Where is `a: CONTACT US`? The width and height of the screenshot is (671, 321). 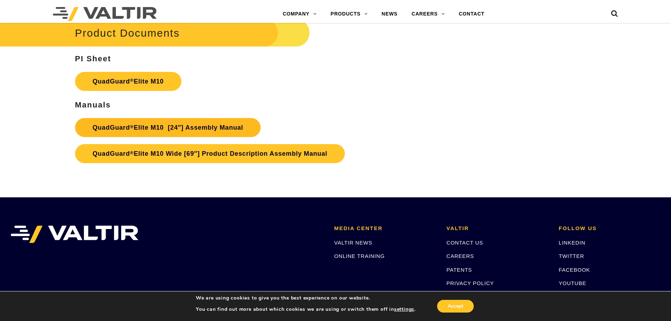
a: CONTACT US is located at coordinates (465, 242).